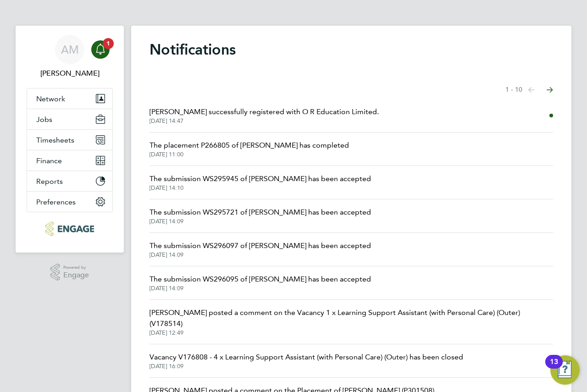 The height and width of the screenshot is (392, 587). I want to click on button: Reports, so click(70, 181).